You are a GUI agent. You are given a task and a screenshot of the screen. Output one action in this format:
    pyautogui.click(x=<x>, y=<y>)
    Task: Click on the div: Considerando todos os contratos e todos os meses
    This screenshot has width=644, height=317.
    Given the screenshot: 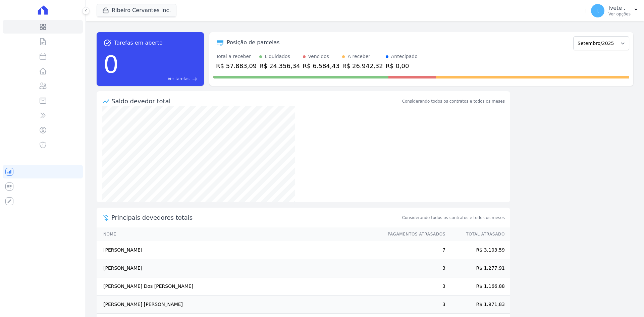 What is the action you would take?
    pyautogui.click(x=453, y=101)
    